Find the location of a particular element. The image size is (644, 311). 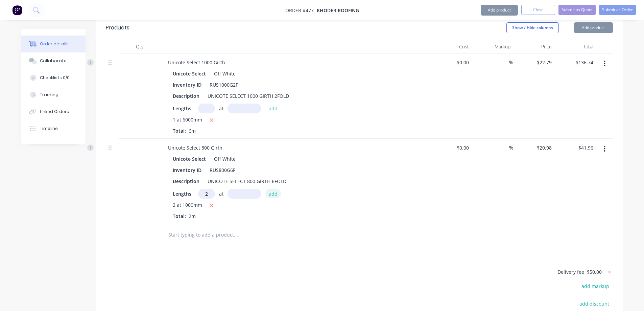

button: Submit as Quote is located at coordinates (577, 10).